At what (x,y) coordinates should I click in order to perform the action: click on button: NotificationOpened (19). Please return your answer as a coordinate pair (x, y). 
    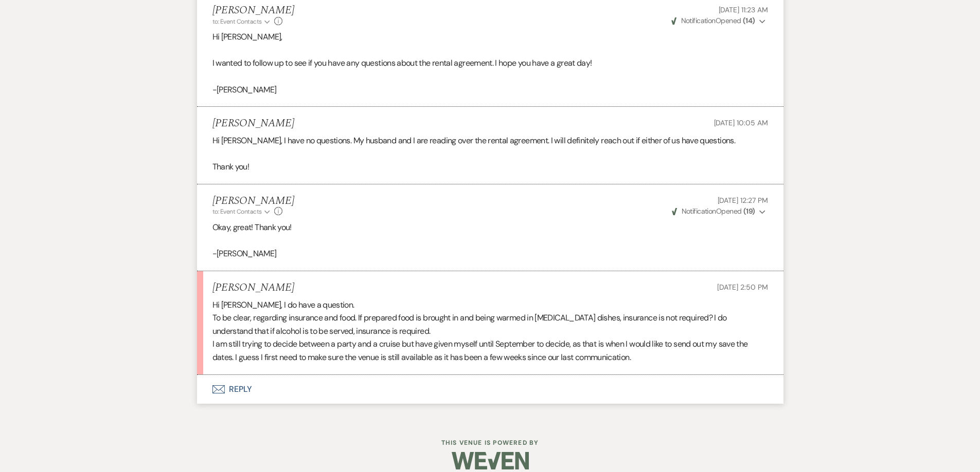
    Looking at the image, I should click on (718, 211).